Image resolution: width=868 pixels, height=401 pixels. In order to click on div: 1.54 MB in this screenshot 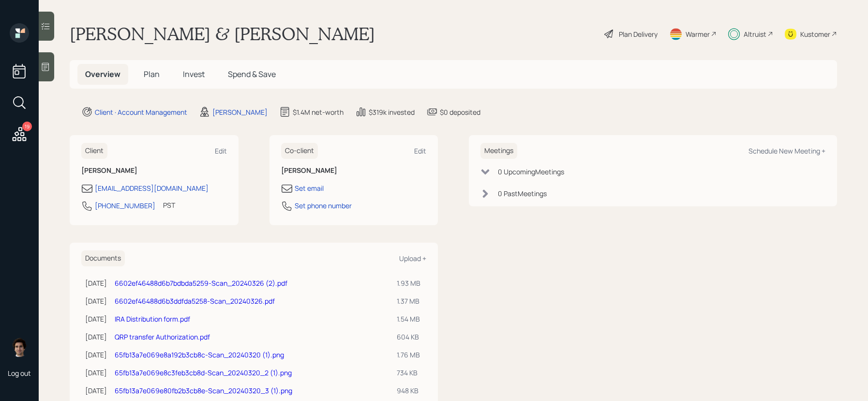, I will do `click(409, 319)`.